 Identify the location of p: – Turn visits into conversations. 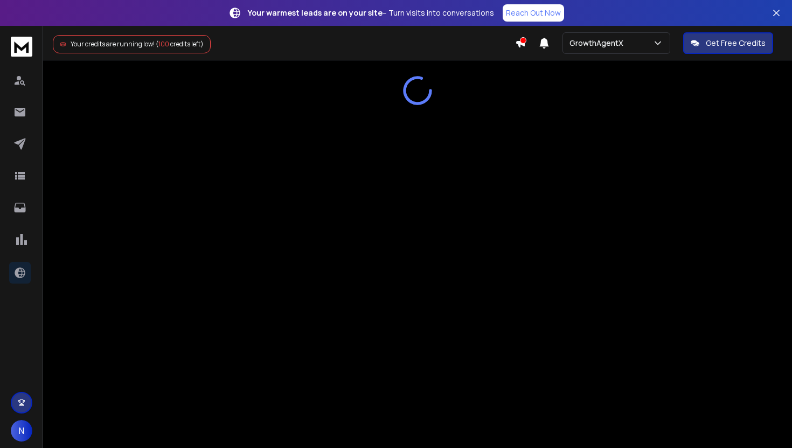
(371, 13).